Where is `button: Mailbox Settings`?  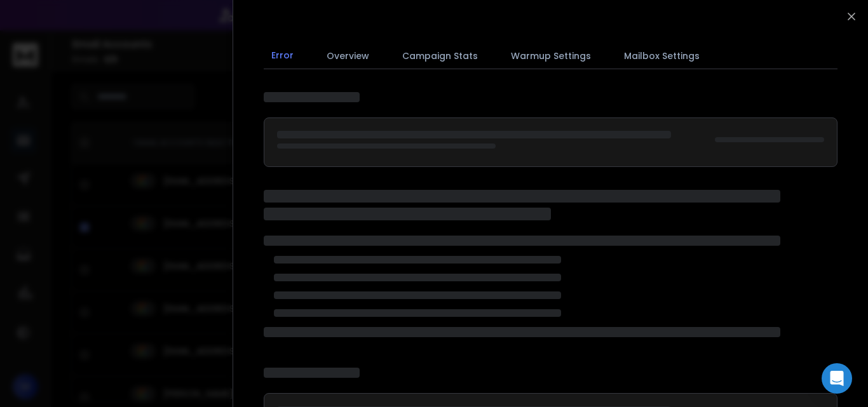
button: Mailbox Settings is located at coordinates (661, 56).